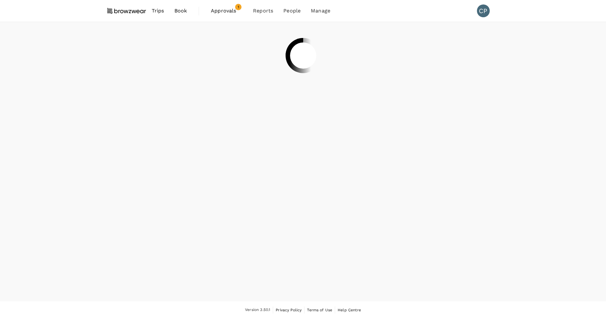  What do you see at coordinates (288, 310) in the screenshot?
I see `span: Privacy Policy` at bounding box center [288, 310].